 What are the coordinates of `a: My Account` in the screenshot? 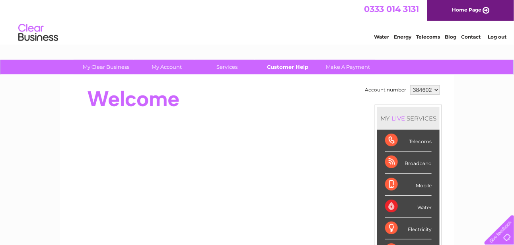 It's located at (167, 67).